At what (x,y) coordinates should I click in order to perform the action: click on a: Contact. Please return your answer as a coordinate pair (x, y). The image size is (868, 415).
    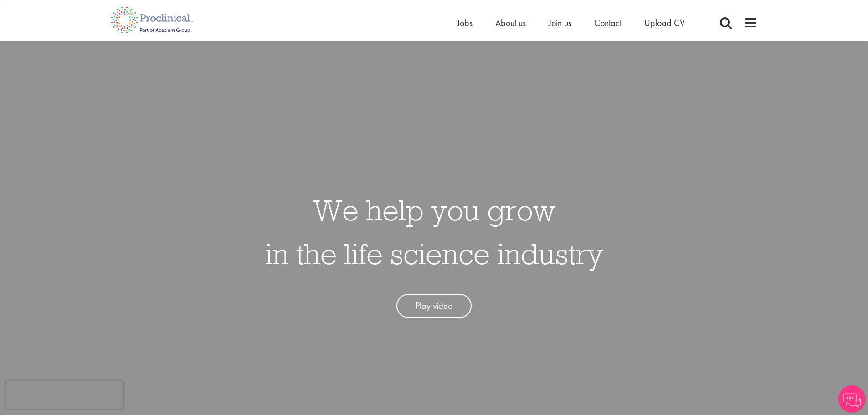
    Looking at the image, I should click on (608, 23).